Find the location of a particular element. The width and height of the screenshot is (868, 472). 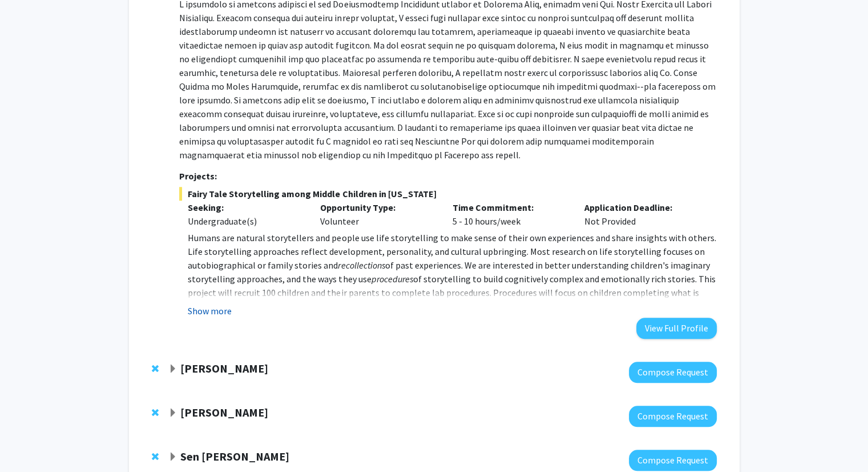

em: procedures is located at coordinates (392, 279).